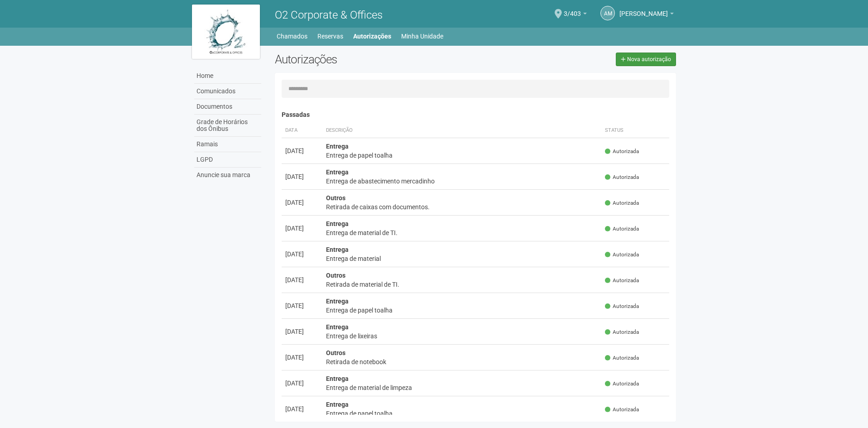 Image resolution: width=868 pixels, height=428 pixels. What do you see at coordinates (228, 125) in the screenshot?
I see `a: Grade de Horários dos Ônibus` at bounding box center [228, 125].